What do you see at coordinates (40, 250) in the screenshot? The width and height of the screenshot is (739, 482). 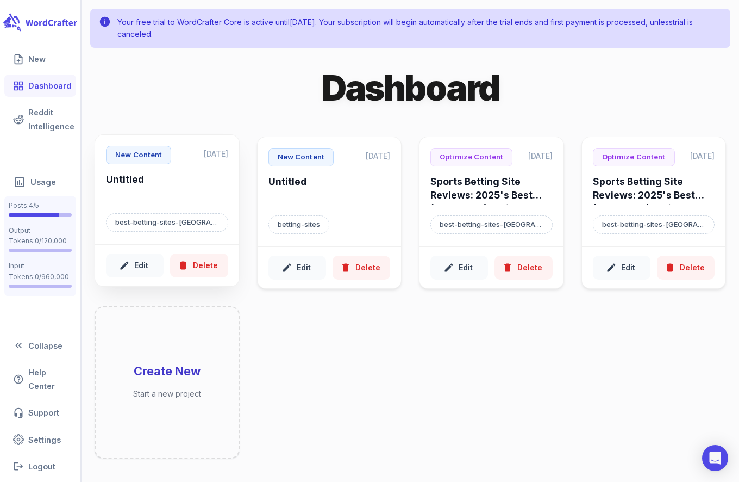 I see `span: Output Tokens: 0 of 120,000 monthly tokens used. These limits are based on the last model you use...` at bounding box center [40, 250].